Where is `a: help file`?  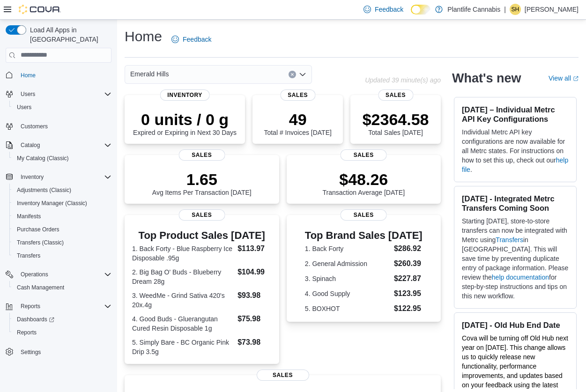 a: help file is located at coordinates (515, 165).